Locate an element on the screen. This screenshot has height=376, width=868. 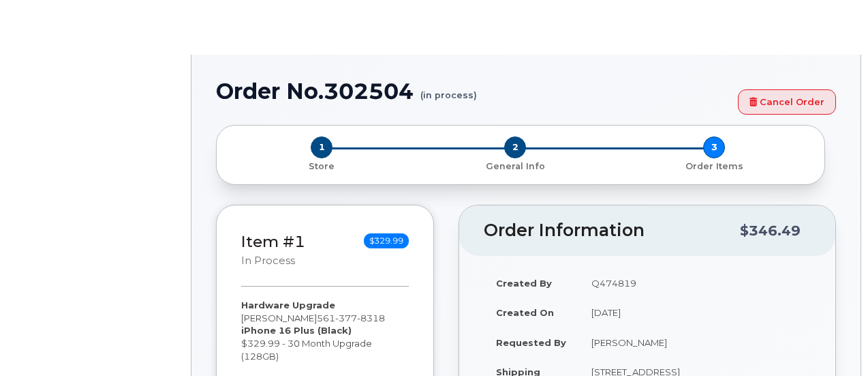
span: 1 is located at coordinates (322, 147).